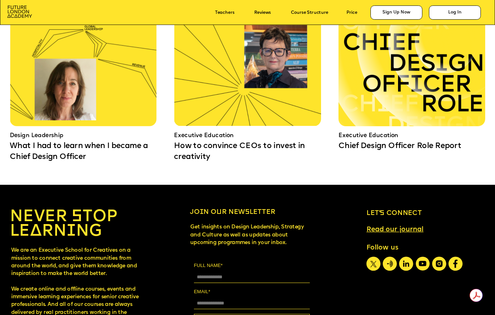  Describe the element at coordinates (233, 212) in the screenshot. I see `span: Join our newsletter` at that location.